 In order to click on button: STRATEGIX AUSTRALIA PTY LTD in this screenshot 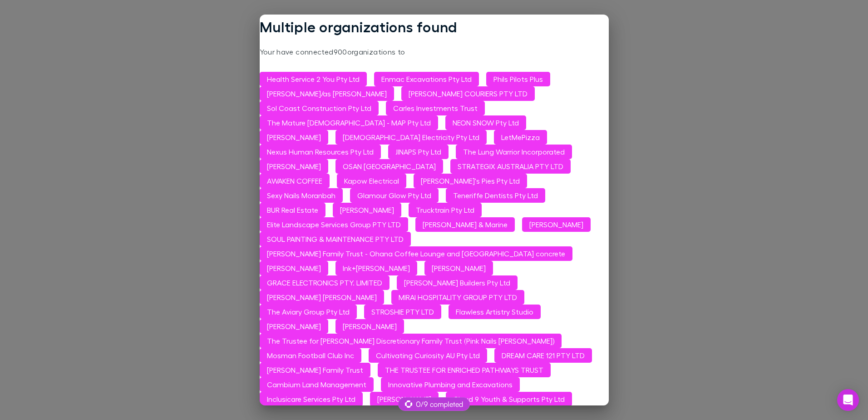, I will do `click(511, 166)`.